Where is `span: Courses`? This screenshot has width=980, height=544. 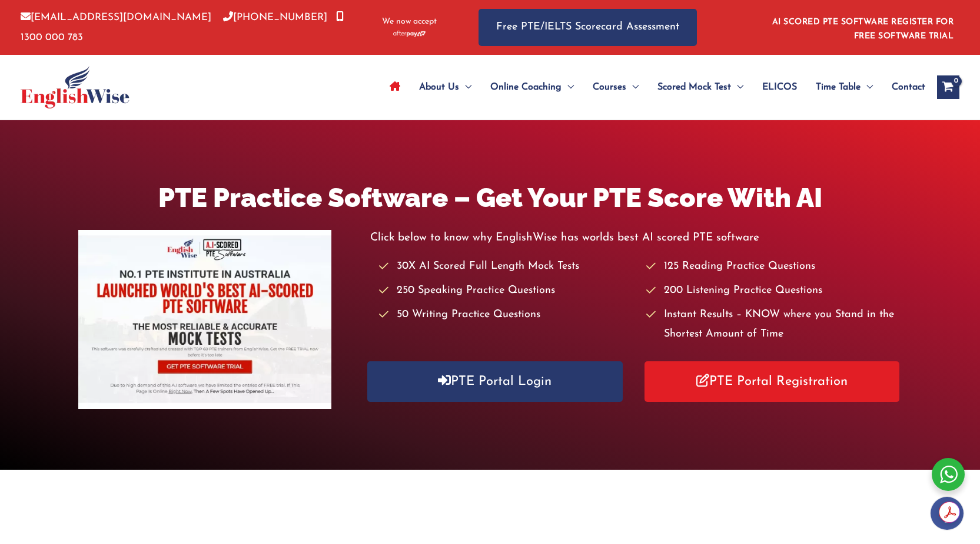 span: Courses is located at coordinates (609, 87).